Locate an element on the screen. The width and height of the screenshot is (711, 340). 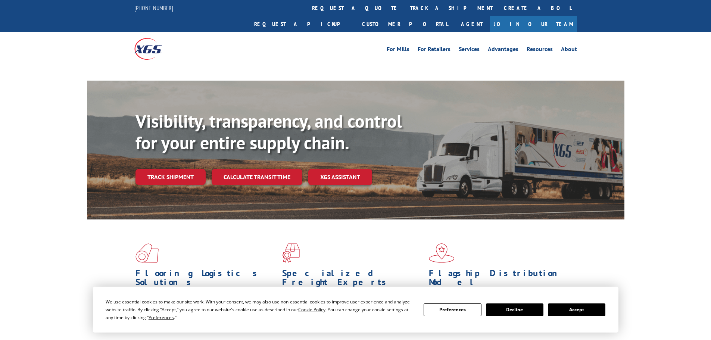
a: Customer Portal is located at coordinates (405, 24).